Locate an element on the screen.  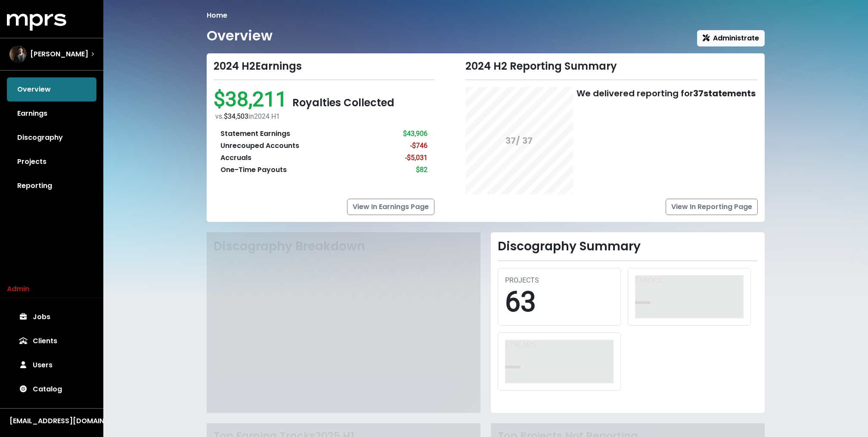
a: Clients is located at coordinates (51, 341).